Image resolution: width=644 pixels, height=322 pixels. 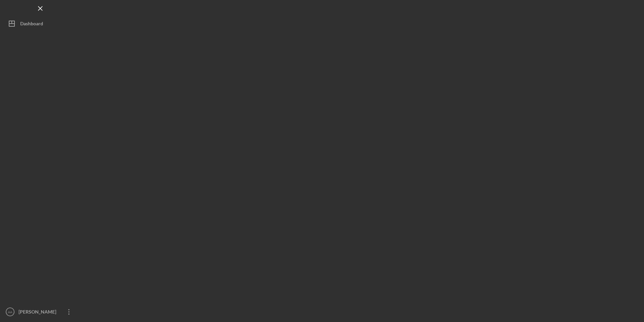 What do you see at coordinates (40, 23) in the screenshot?
I see `a: Dashboard` at bounding box center [40, 23].